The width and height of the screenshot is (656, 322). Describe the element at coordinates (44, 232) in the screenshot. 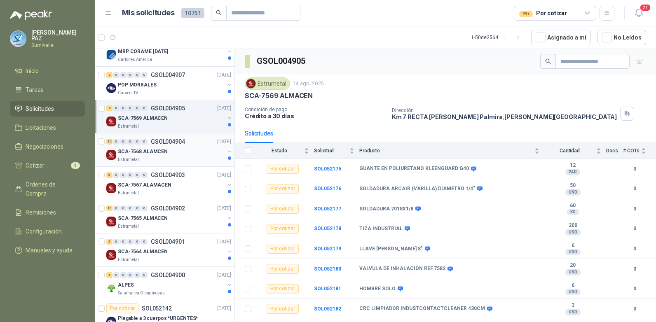

I see `span: Configuración` at that location.